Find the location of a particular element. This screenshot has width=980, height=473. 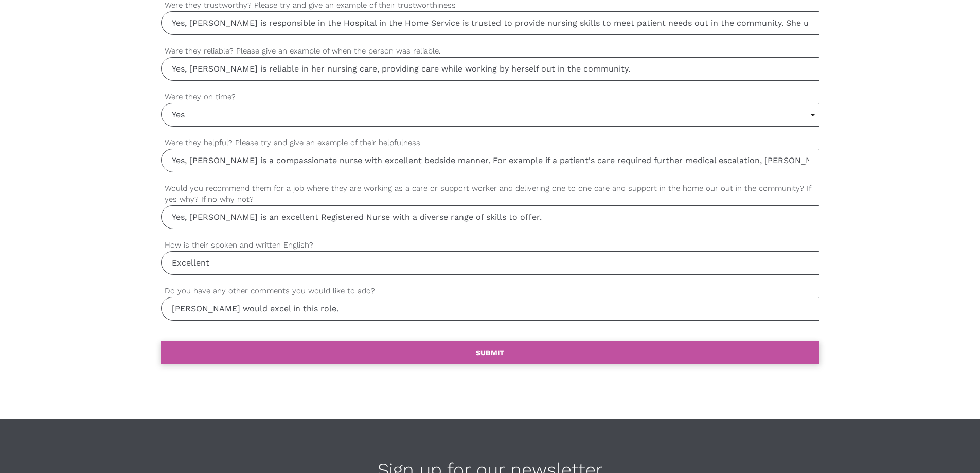

a: SUBMIT is located at coordinates (490, 353).